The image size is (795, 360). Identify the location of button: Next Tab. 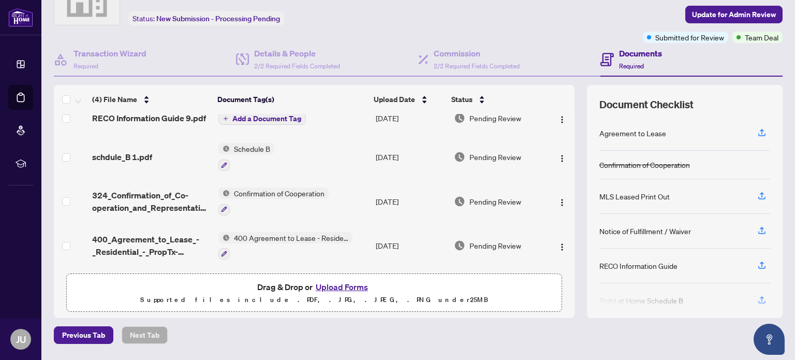
(144, 335).